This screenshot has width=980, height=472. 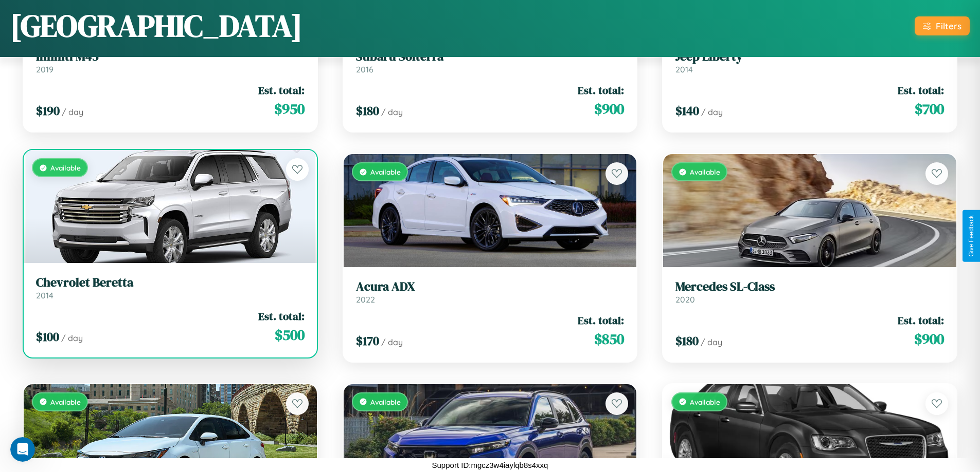 What do you see at coordinates (810, 286) in the screenshot?
I see `h3: Mercedes SL-Class` at bounding box center [810, 286].